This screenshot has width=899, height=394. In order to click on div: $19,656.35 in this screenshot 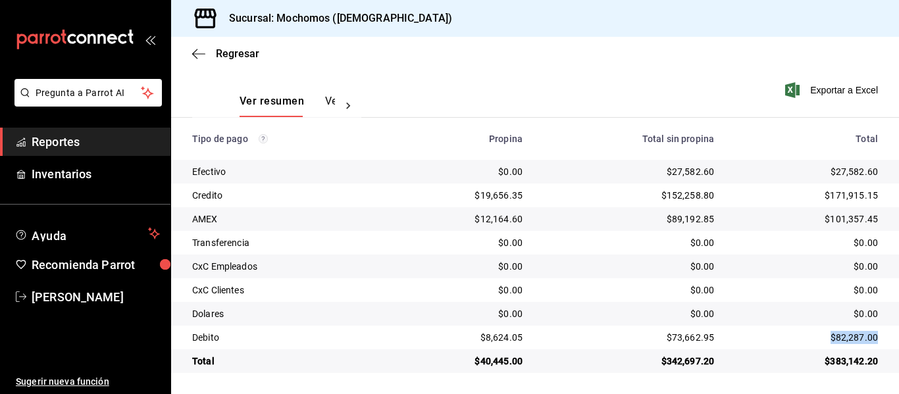, I will do `click(462, 195)`.